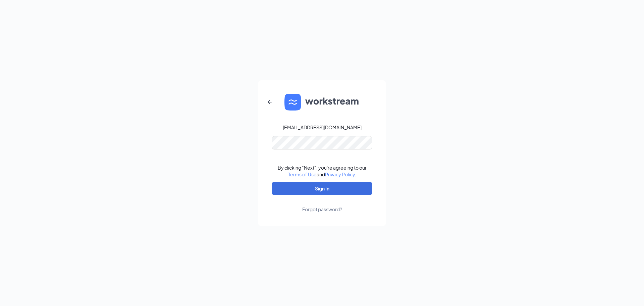 The image size is (644, 306). What do you see at coordinates (322, 171) in the screenshot?
I see `div: By clicking "Next", you're agreeing to our and .` at bounding box center [322, 171].